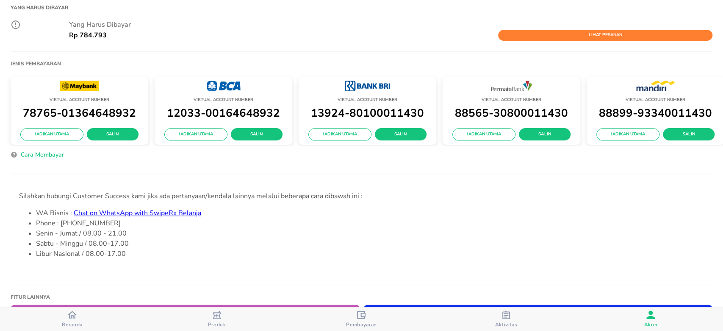 The width and height of the screenshot is (723, 331). What do you see at coordinates (79, 113) in the screenshot?
I see `p: 78765-01364648932` at bounding box center [79, 113].